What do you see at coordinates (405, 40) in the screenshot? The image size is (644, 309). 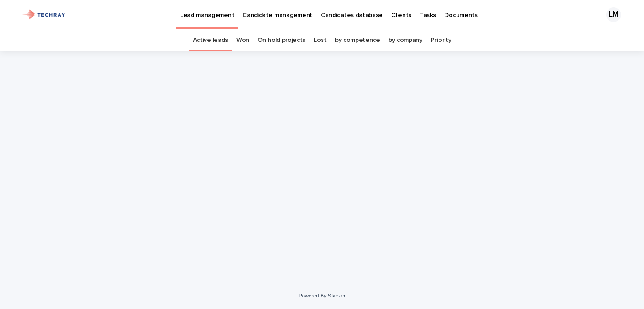 I see `a: by company` at bounding box center [405, 40].